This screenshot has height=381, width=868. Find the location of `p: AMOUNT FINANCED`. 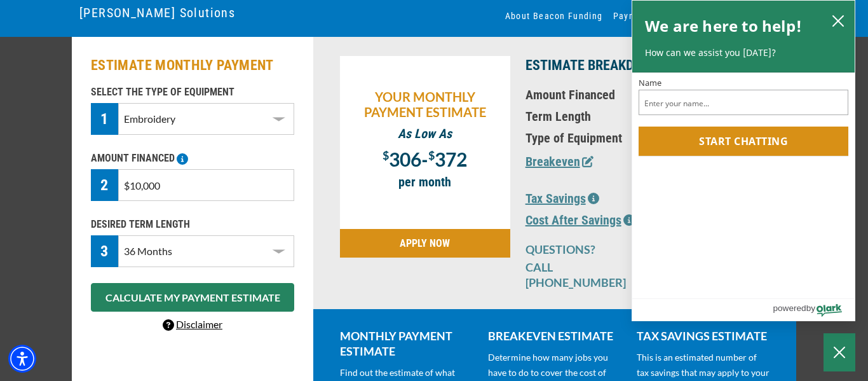

p: AMOUNT FINANCED is located at coordinates (192, 159).